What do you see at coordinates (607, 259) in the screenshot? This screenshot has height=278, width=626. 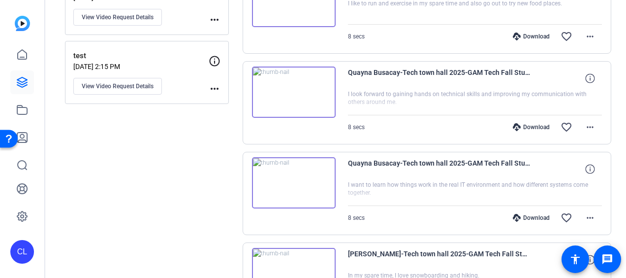 I see `mat-icon: message` at bounding box center [607, 259].